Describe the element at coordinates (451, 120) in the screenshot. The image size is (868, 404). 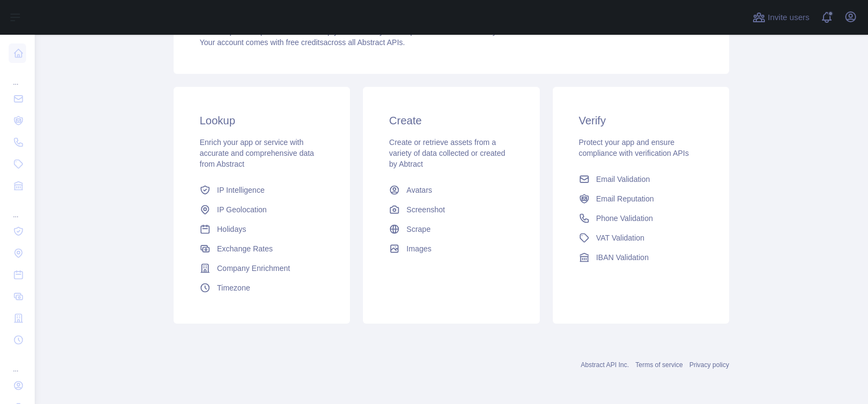
I see `h3: Create` at that location.